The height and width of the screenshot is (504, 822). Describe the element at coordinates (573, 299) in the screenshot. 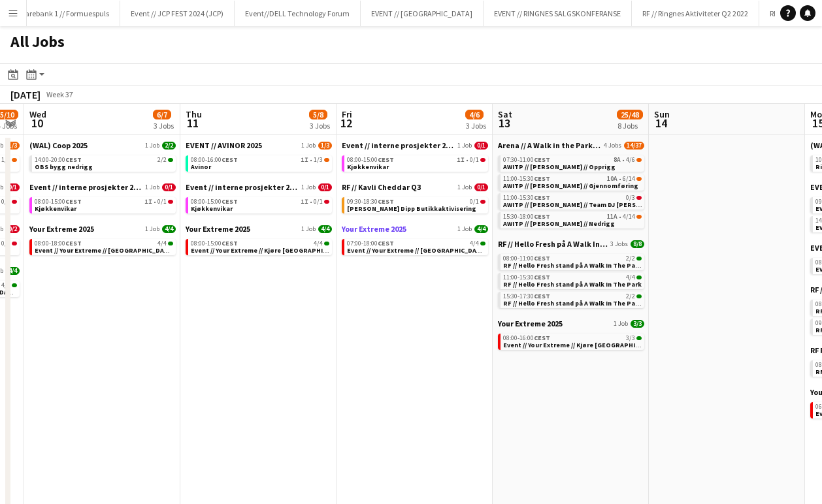

I see `a: 15:30-17:30CEST2/2RF // Hello Fresh stand på A Walk In The Park / Nedrigg` at that location.